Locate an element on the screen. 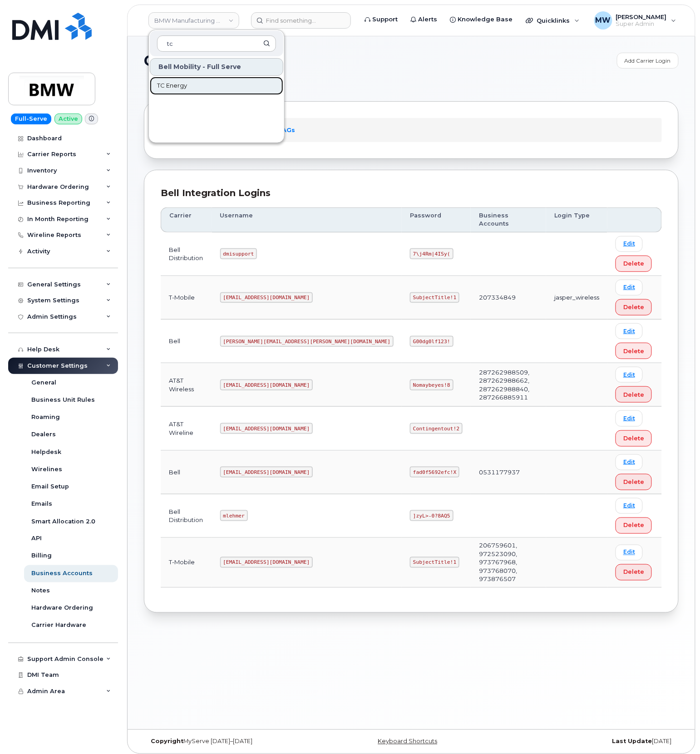 This screenshot has height=754, width=700. code: fad0f5692efc!X is located at coordinates (434, 472).